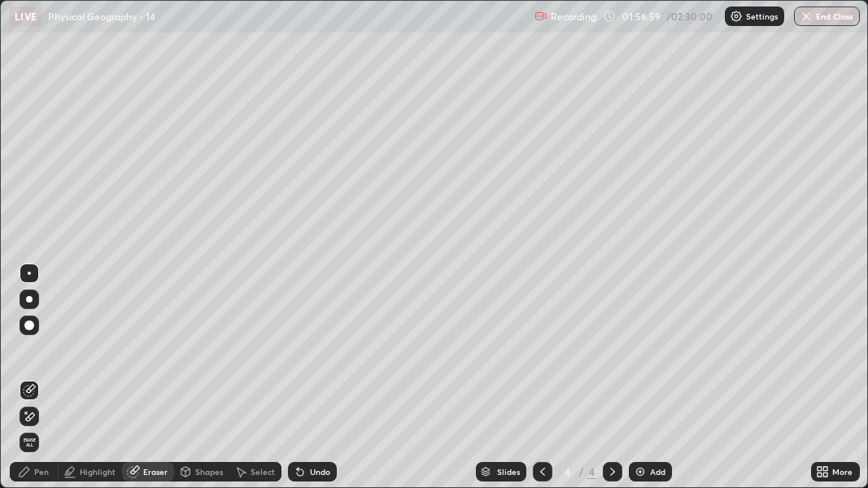 The height and width of the screenshot is (488, 868). I want to click on div: Eraser, so click(155, 471).